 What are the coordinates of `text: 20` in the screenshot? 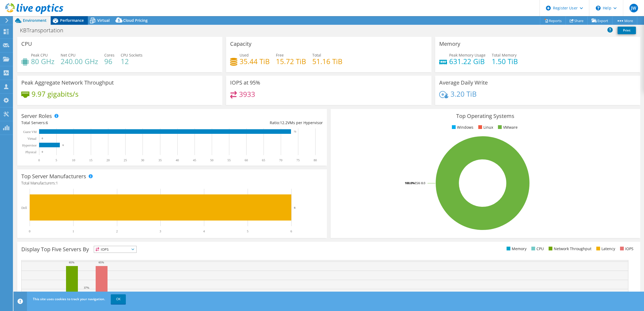 It's located at (108, 160).